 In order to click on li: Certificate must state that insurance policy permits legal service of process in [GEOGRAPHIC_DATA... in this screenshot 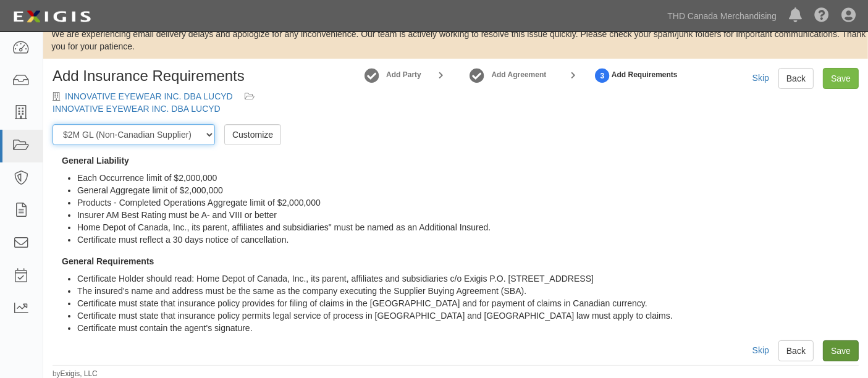, I will do `click(468, 315)`.